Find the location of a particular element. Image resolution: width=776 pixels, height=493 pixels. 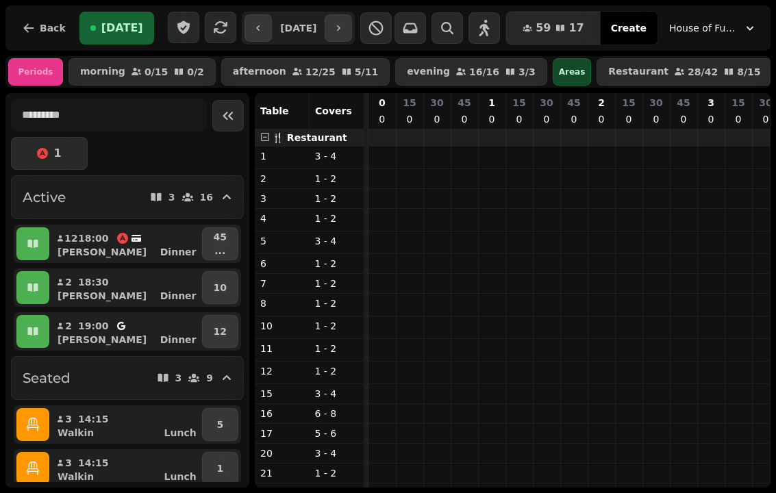

p: 17 is located at coordinates (282, 434).